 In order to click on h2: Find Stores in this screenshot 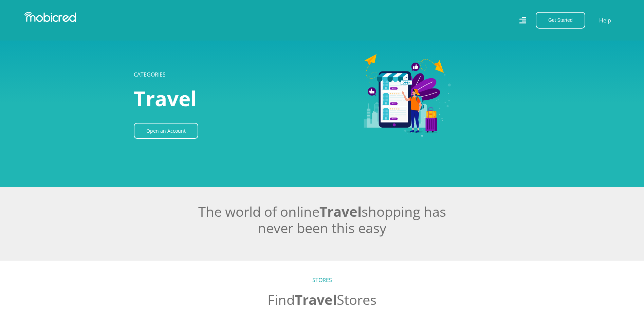, I will do `click(322, 300)`.